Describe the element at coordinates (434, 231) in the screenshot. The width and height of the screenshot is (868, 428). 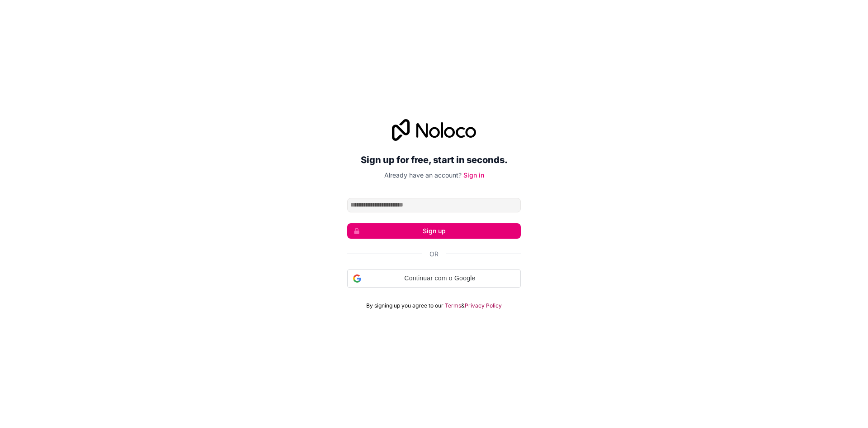
I see `button: Sign up` at that location.